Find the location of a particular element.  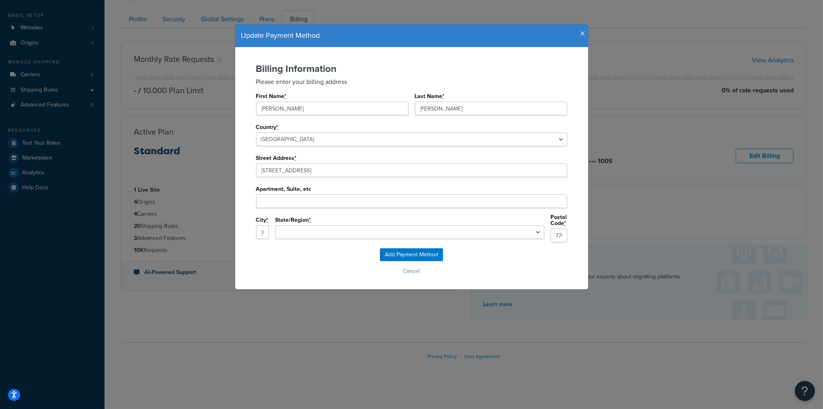

input: Add Payment Method is located at coordinates (411, 255).